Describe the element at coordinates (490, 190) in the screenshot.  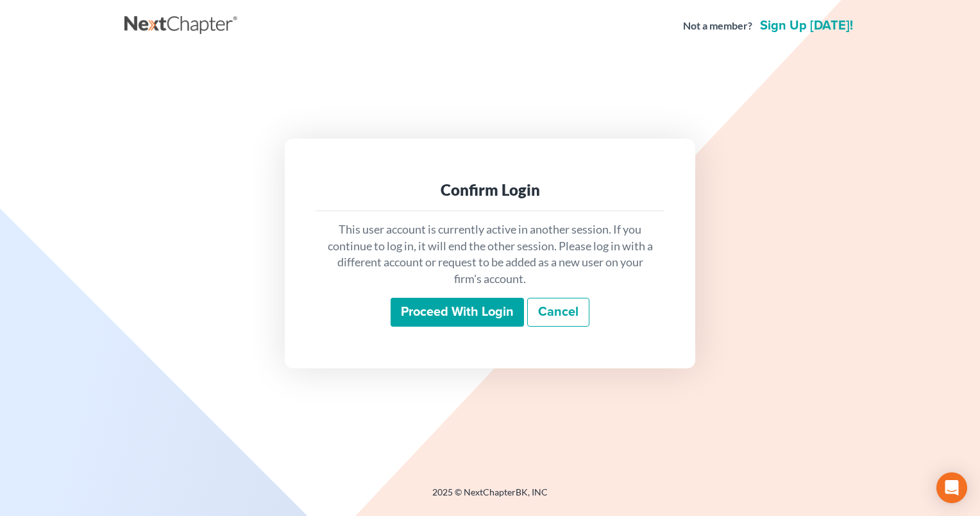
I see `div: Confirm Login` at that location.